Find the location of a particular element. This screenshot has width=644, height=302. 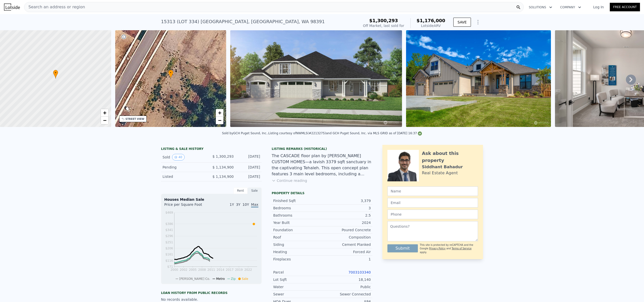

span: 10Y is located at coordinates (246, 204).